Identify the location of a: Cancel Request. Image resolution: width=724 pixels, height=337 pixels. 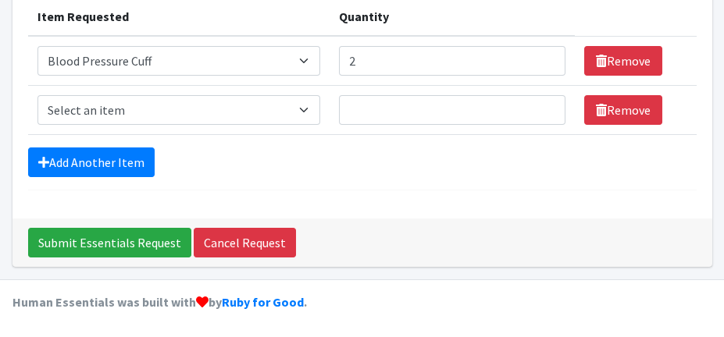
(244, 243).